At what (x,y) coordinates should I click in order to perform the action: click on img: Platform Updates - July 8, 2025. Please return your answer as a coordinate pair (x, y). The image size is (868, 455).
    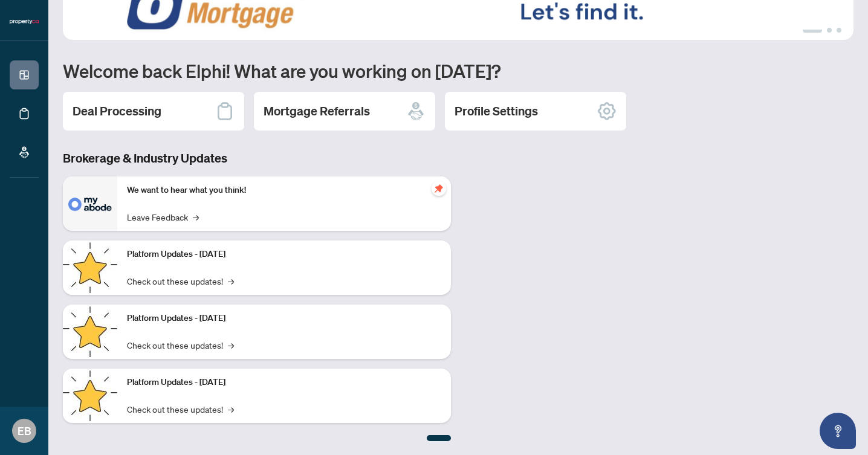
    Looking at the image, I should click on (90, 332).